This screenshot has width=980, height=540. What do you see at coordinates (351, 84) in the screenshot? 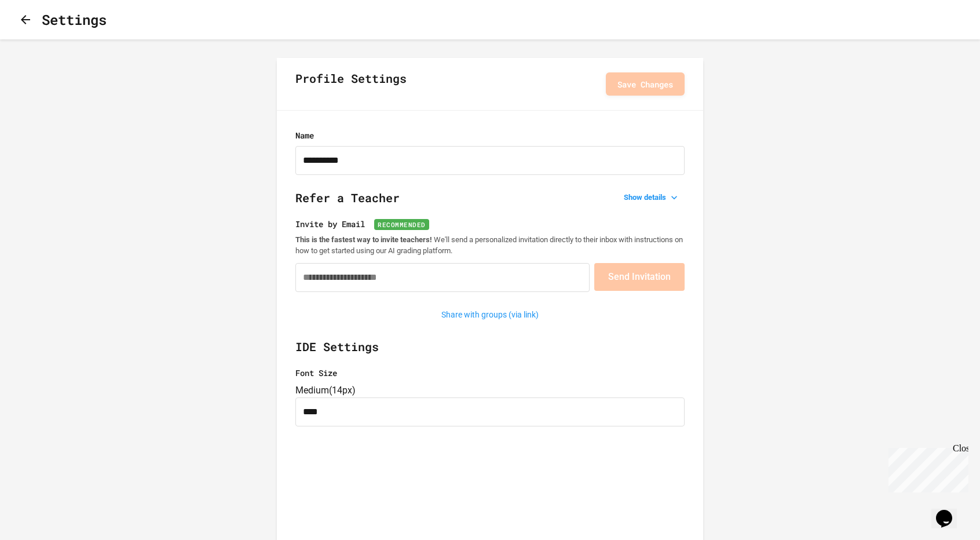
I see `h2: Profile Settings` at bounding box center [351, 84].